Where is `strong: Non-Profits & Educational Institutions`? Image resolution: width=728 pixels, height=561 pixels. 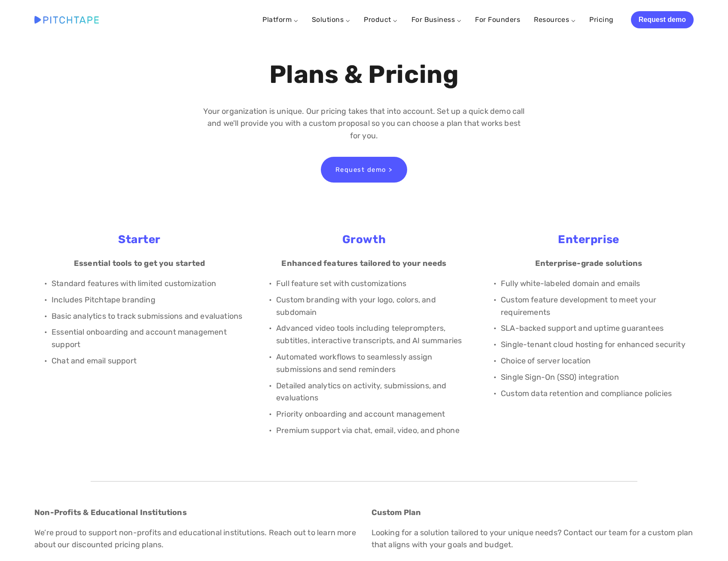
strong: Non-Profits & Educational Institutions is located at coordinates (110, 512).